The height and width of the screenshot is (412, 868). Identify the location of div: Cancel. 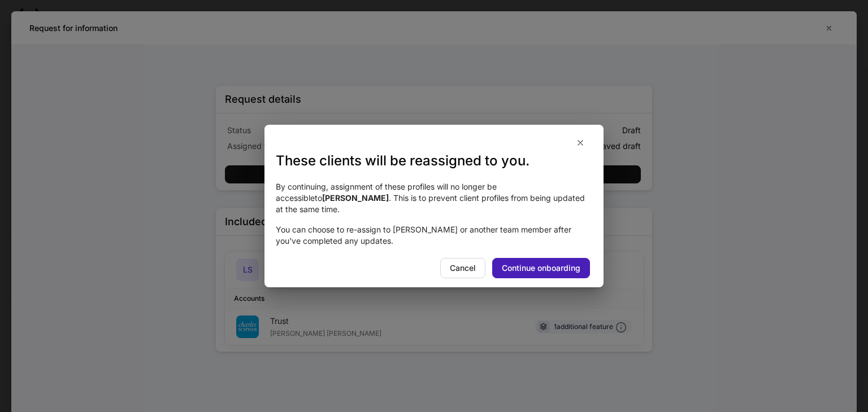
(463, 268).